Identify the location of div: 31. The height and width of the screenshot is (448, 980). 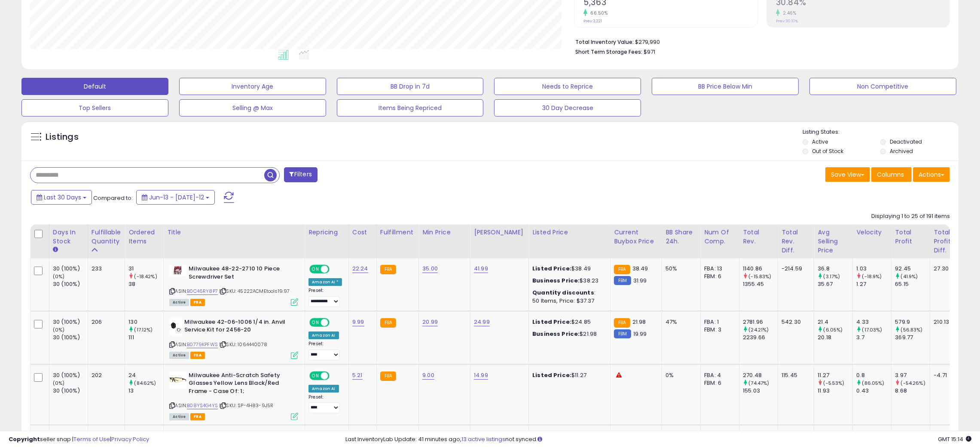
(145, 269).